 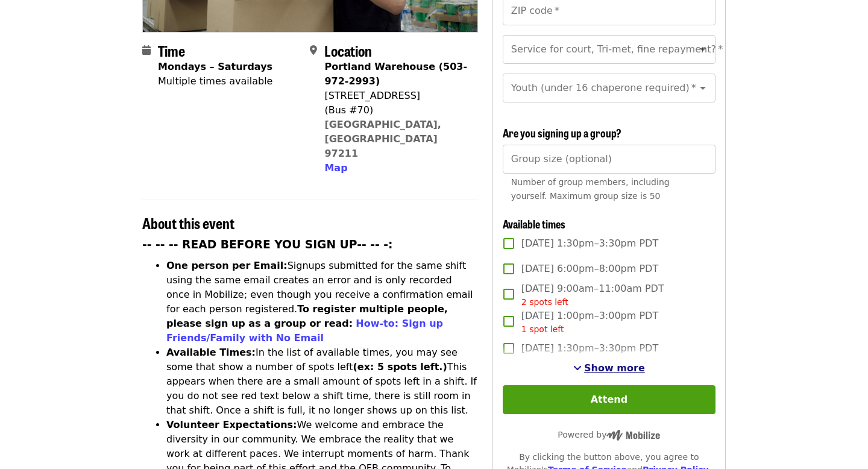 What do you see at coordinates (609, 369) in the screenshot?
I see `button: See more timeslots` at bounding box center [609, 369].